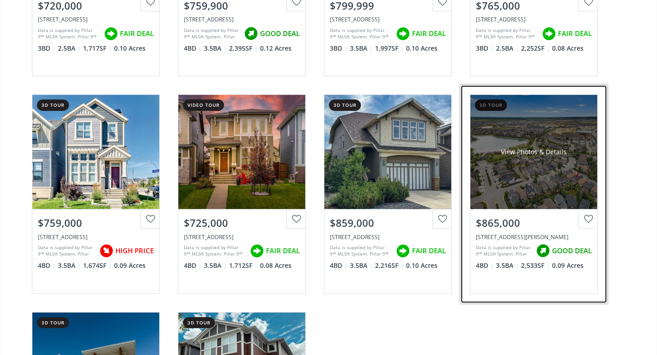  I want to click on div: View Photos & Details, so click(534, 152).